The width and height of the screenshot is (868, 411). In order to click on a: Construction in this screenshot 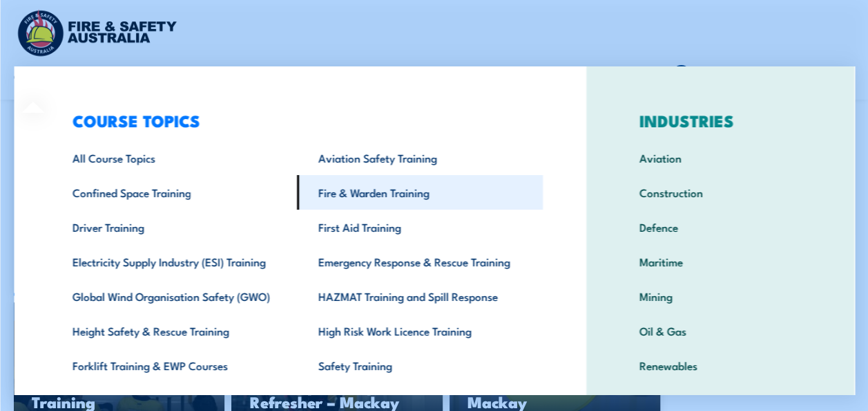, I will do `click(720, 192)`.